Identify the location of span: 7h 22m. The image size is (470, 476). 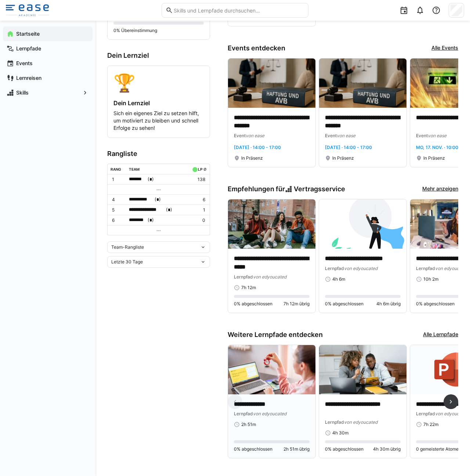
(431, 424).